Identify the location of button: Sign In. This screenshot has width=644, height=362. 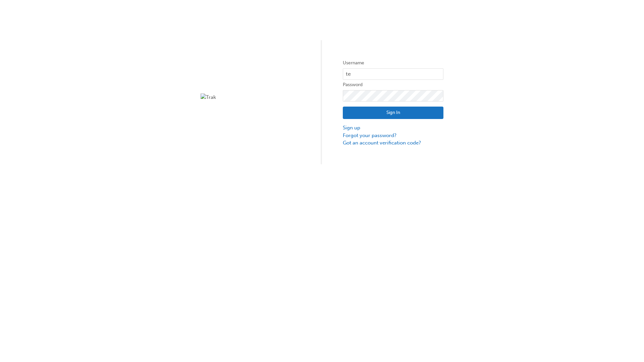
(393, 113).